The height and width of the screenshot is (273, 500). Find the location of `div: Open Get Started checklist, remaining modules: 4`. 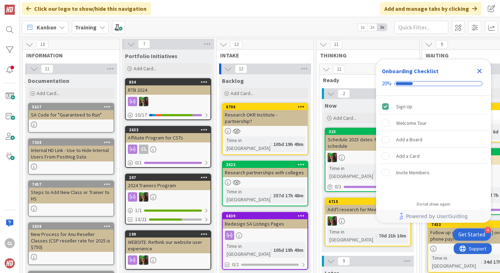

div: Open Get Started checklist, remaining modules: 4 is located at coordinates (471, 235).